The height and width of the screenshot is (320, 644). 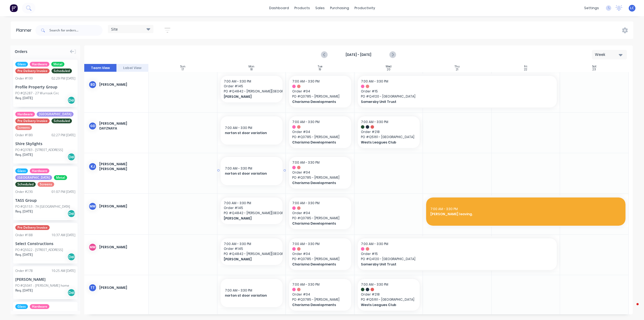 I want to click on div: Planner, so click(x=25, y=30).